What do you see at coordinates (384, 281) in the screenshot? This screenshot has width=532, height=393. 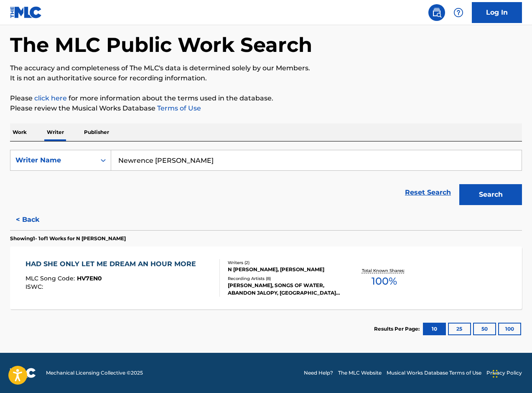 I see `span: 100 %` at bounding box center [384, 281].